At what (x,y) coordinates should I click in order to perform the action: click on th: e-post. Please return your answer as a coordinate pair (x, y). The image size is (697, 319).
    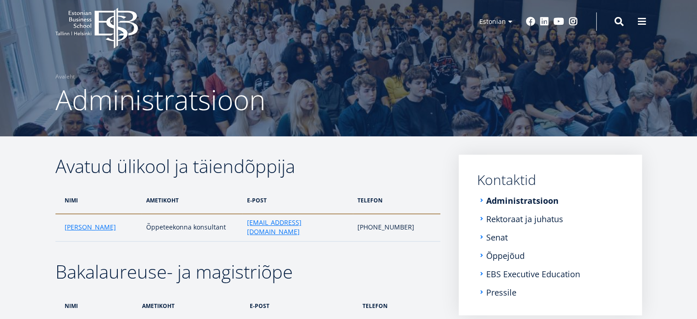
    Looking at the image, I should click on (298, 200).